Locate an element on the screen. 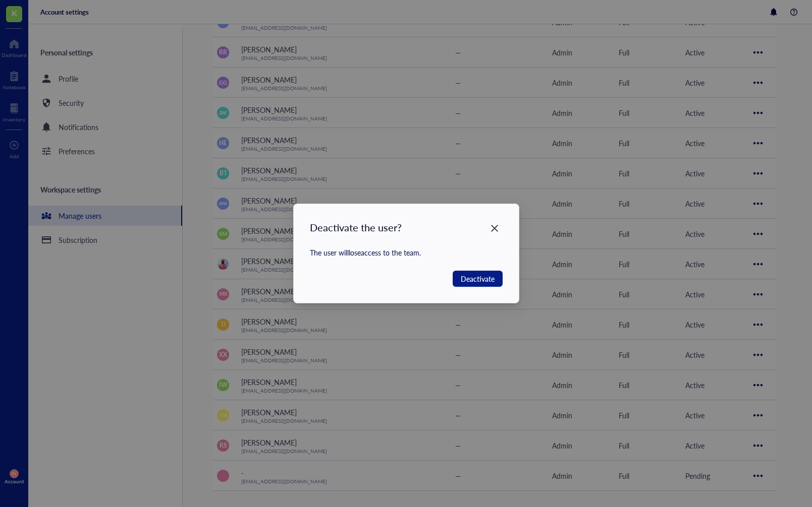  div: Deactivate the user? is located at coordinates (406, 228).